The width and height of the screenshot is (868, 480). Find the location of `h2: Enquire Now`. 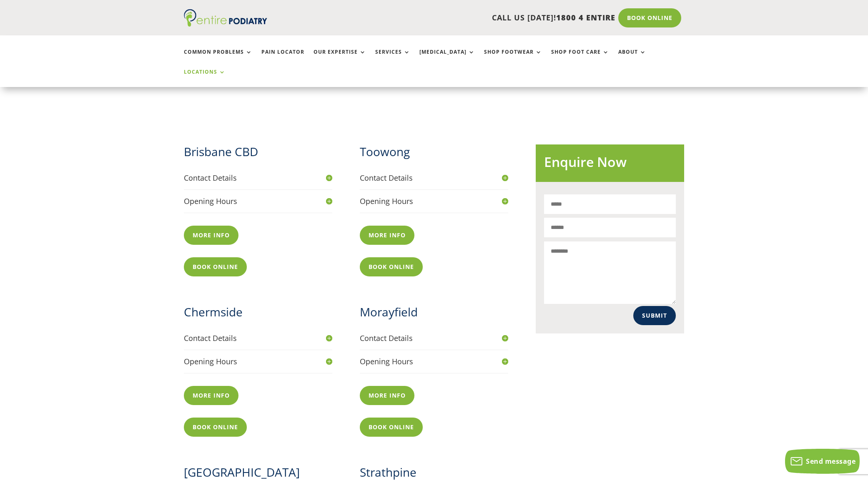

h2: Enquire Now is located at coordinates (610, 164).